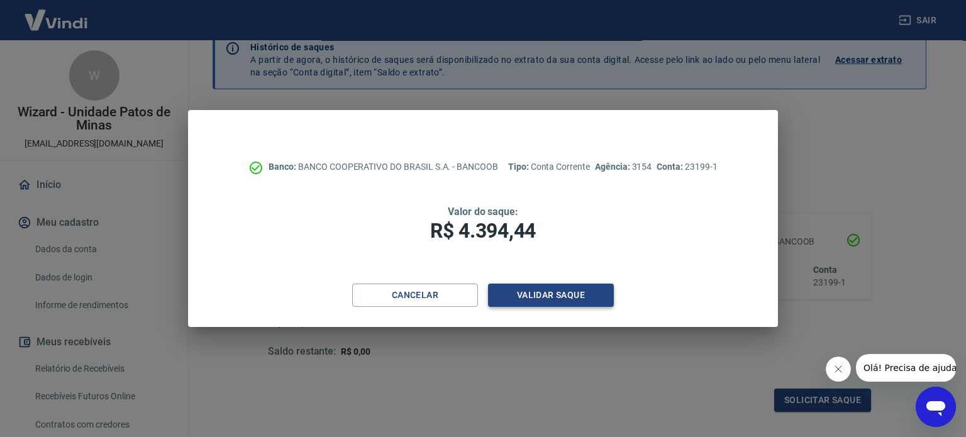 The width and height of the screenshot is (966, 437). Describe the element at coordinates (623, 167) in the screenshot. I see `p: 3154` at that location.